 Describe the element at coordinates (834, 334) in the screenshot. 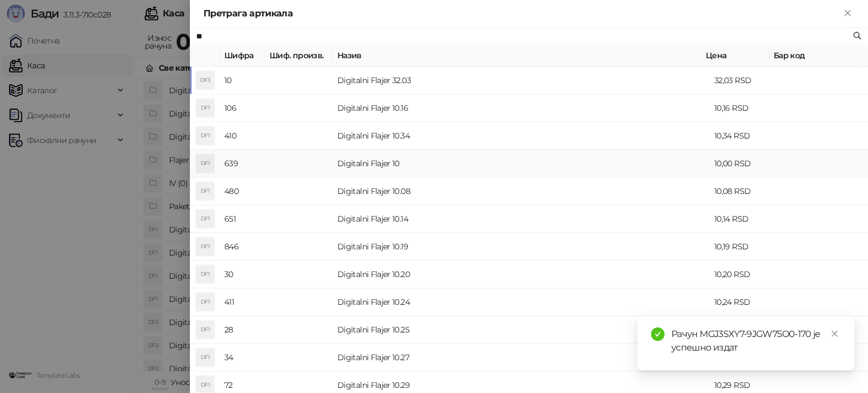

I see `span: close` at that location.